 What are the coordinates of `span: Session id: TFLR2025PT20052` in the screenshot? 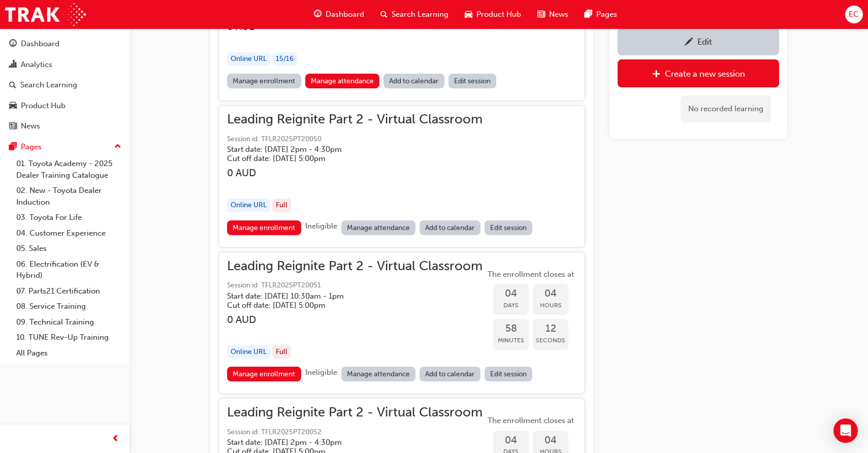 It's located at (354, 432).